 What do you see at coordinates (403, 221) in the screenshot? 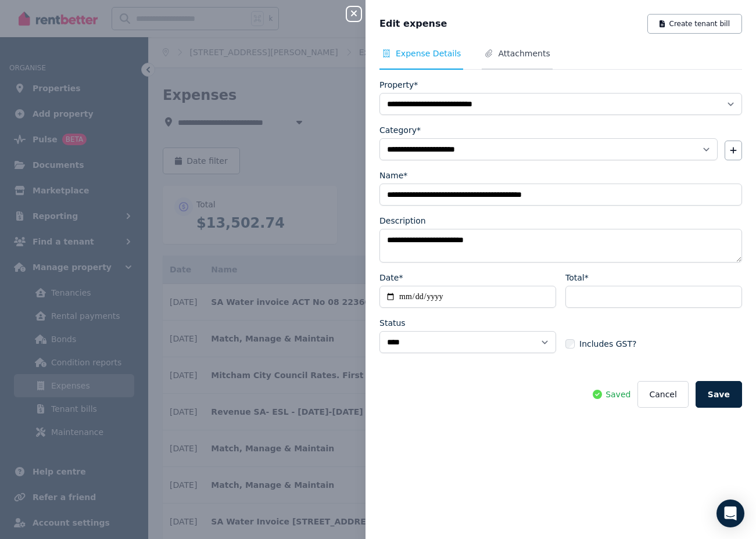
I see `label: Description` at bounding box center [403, 221].